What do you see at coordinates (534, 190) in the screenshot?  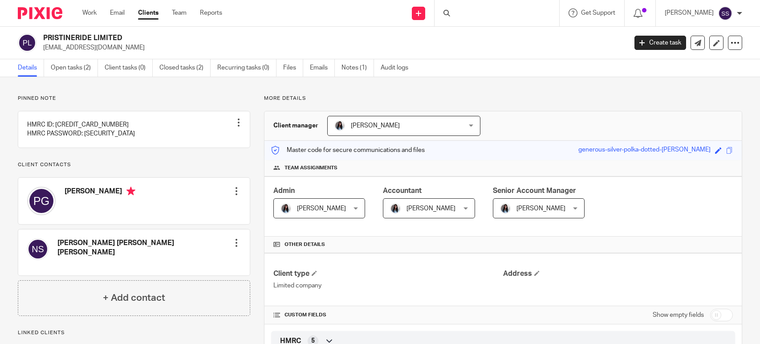 I see `span: Senior Account Manager` at bounding box center [534, 190].